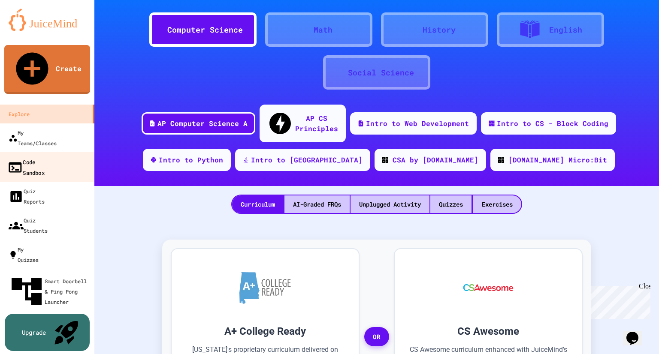 This screenshot has height=354, width=659. I want to click on div: English, so click(566, 30).